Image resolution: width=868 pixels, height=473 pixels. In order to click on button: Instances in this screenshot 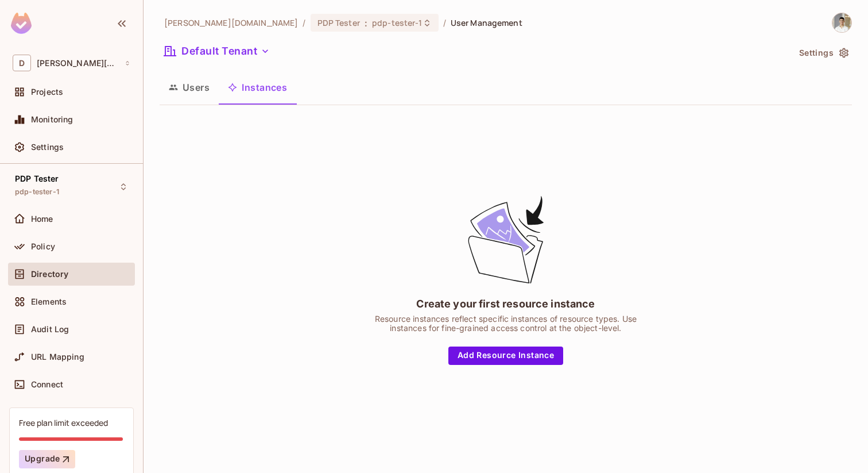, I will do `click(257, 88)`.